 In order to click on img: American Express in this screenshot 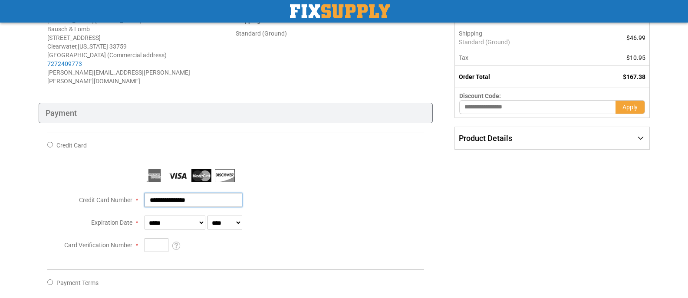, I will do `click(154, 176)`.